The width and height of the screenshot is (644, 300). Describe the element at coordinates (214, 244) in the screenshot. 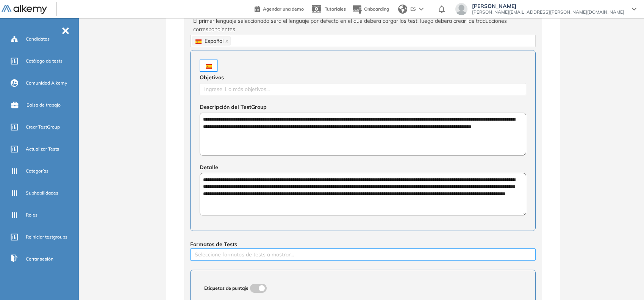

I see `span: Formatos de Tests` at that location.